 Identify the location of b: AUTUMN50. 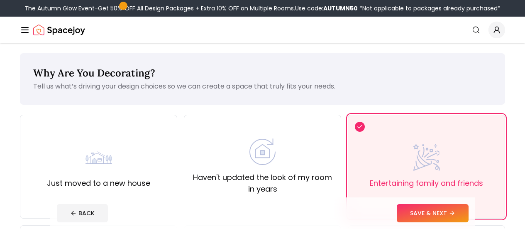
(340, 8).